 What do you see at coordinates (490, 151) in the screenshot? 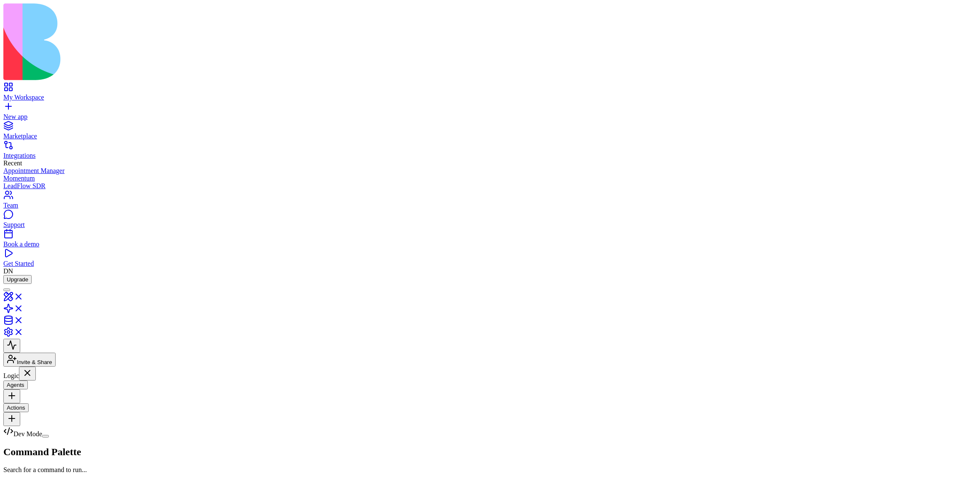
I see `a: Integrations` at bounding box center [490, 151].